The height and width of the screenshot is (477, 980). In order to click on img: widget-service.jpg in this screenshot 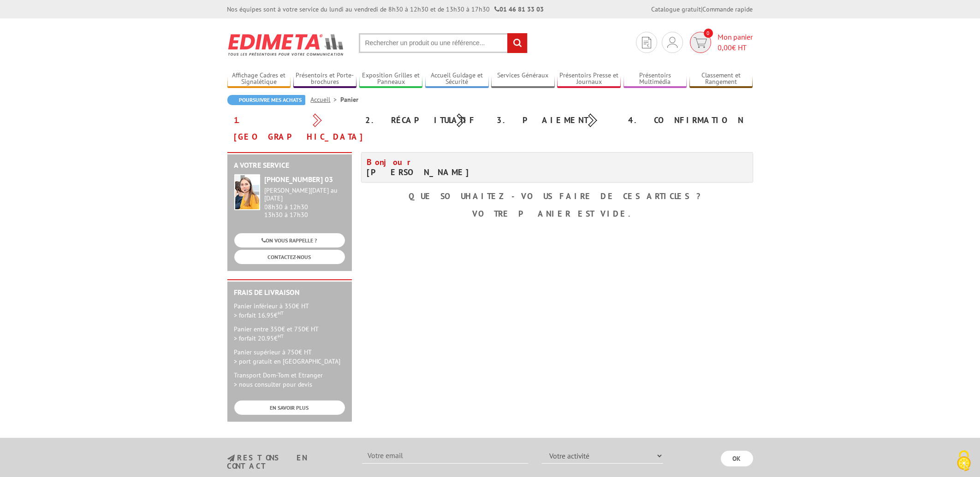, I will do `click(247, 192)`.